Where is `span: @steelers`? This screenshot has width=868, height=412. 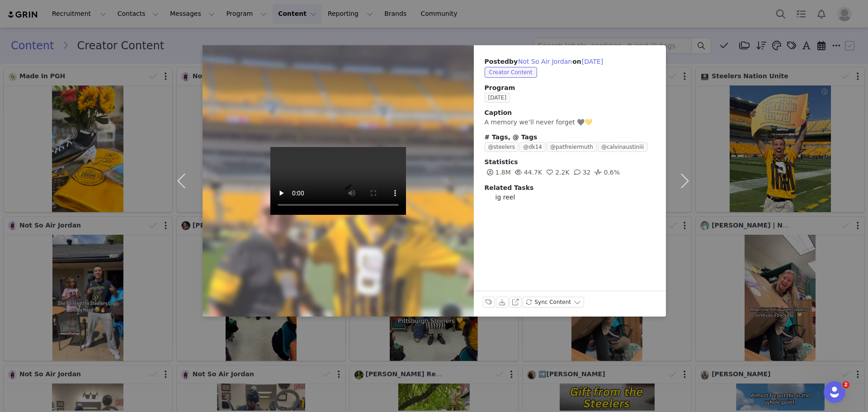 span: @steelers is located at coordinates (502, 147).